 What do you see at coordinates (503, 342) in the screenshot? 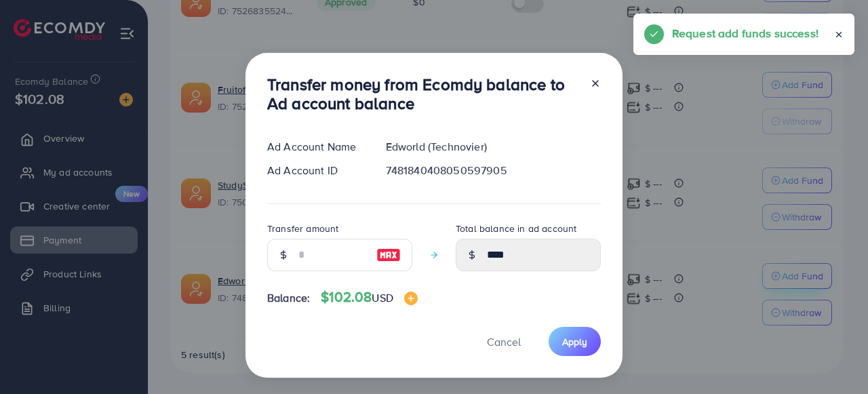
I see `span: Cancel` at bounding box center [503, 342].